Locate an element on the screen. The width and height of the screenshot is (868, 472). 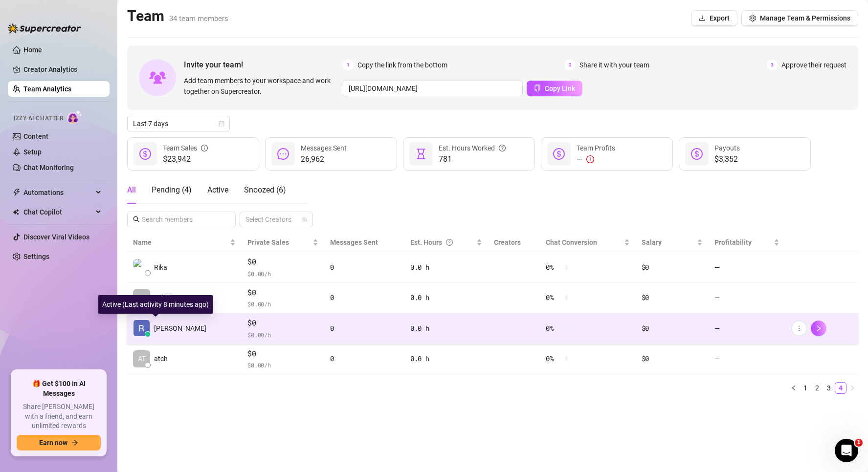
a: Team Analytics is located at coordinates (47, 89).